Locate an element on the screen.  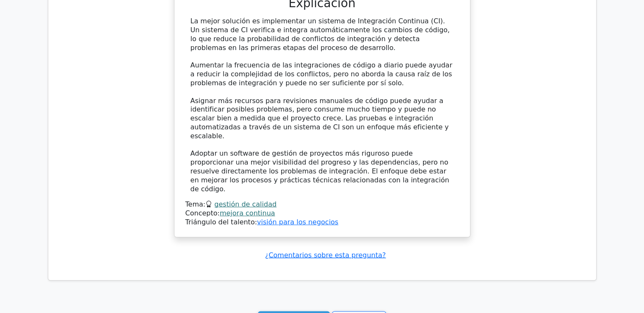
font: Concepto: is located at coordinates (202, 213).